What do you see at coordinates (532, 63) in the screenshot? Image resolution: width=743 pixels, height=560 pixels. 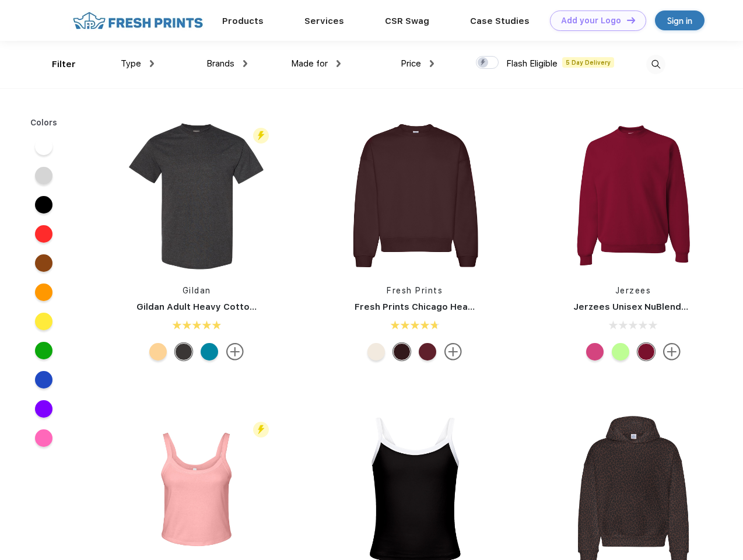 I see `span: Flash Eligible` at bounding box center [532, 63].